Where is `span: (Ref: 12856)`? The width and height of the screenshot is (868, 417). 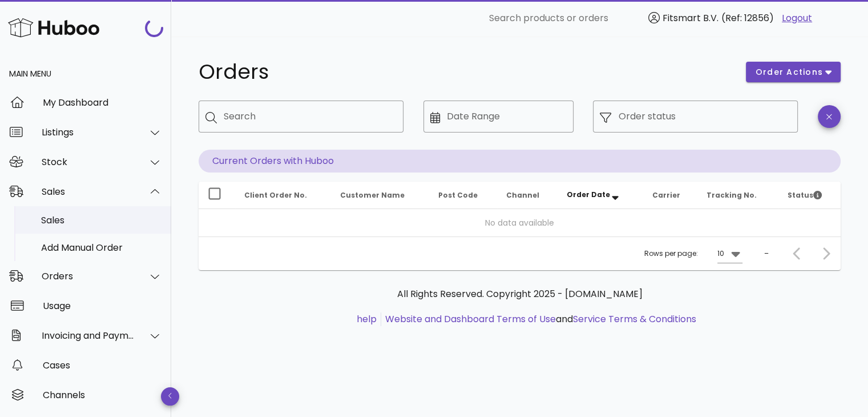 span: (Ref: 12856) is located at coordinates (748, 18).